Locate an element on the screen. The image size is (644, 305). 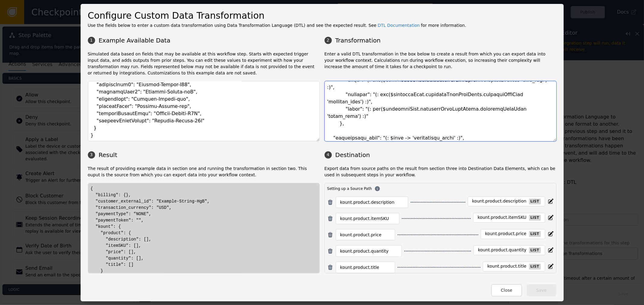
div: kount.product.itemSKU is located at coordinates (502, 218).